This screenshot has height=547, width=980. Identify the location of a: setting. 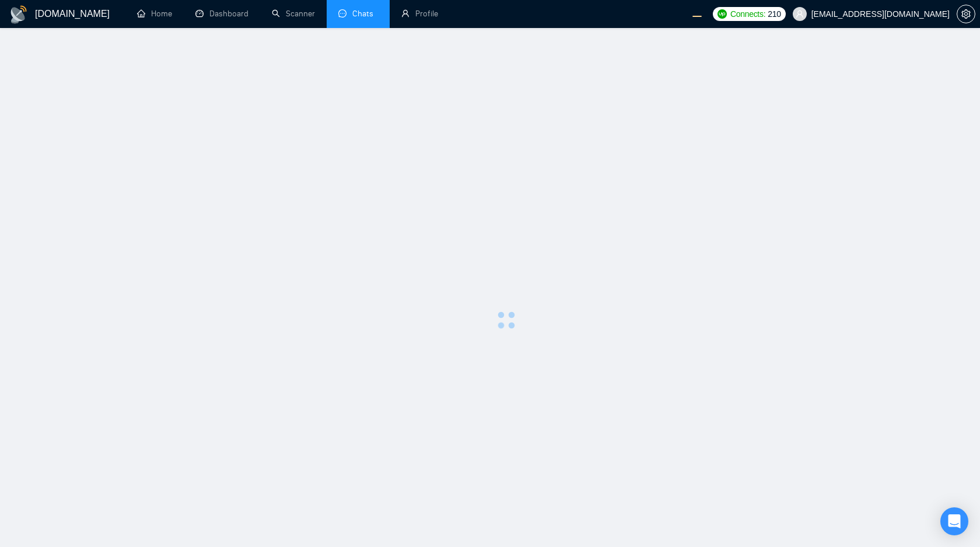
(966, 14).